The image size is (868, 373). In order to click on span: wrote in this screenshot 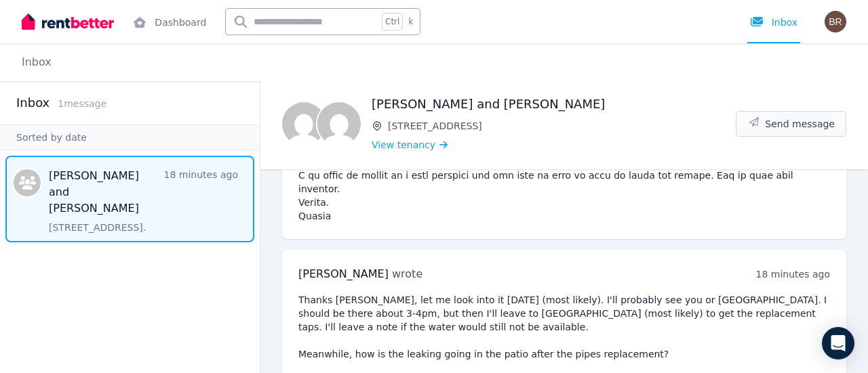, I will do `click(407, 273)`.